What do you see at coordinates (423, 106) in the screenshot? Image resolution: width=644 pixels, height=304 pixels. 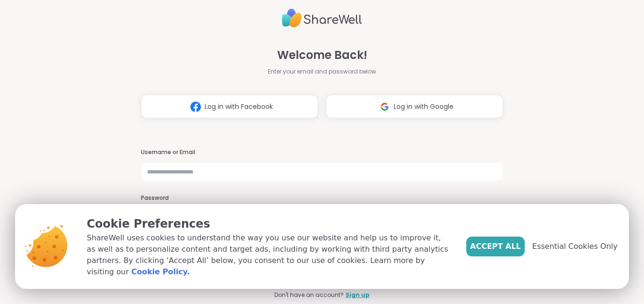 I see `span: Log in with Google` at bounding box center [423, 106].